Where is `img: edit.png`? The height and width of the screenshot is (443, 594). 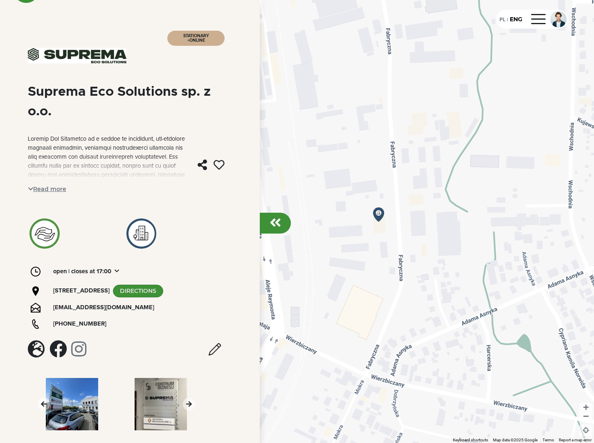 img: edit.png is located at coordinates (215, 350).